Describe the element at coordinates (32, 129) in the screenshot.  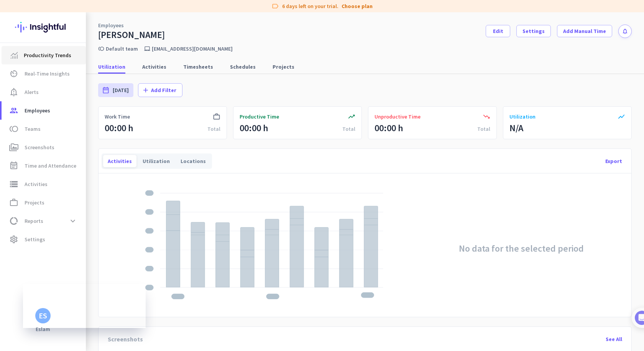
I see `span: Teams` at that location.